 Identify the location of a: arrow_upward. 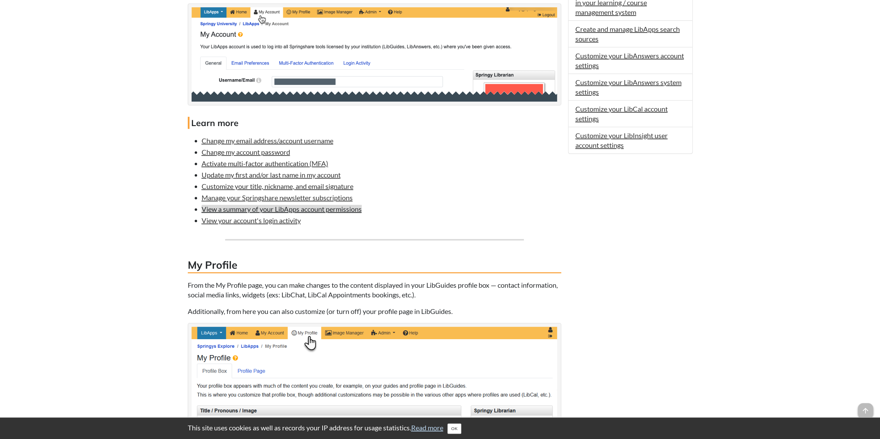
(865, 408).